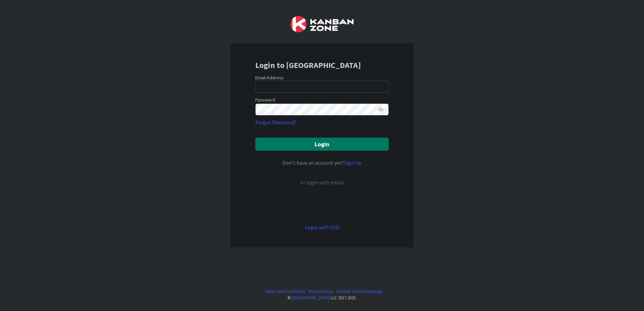 The image size is (644, 311). Describe the element at coordinates (269, 78) in the screenshot. I see `label: Email Address` at that location.